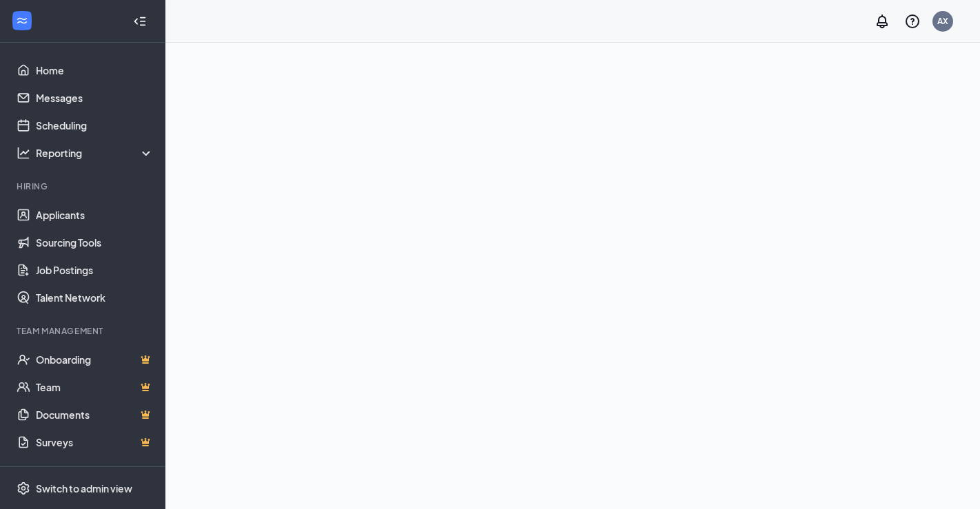  Describe the element at coordinates (95, 270) in the screenshot. I see `a: Job Postings` at that location.